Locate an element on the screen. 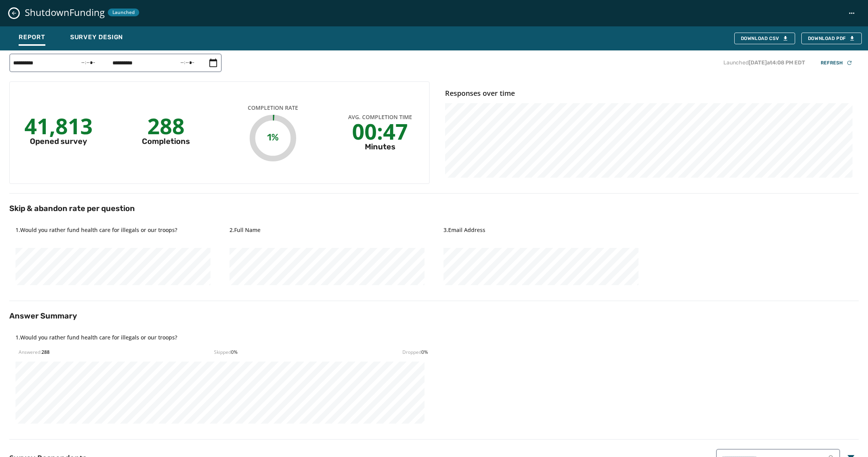 This screenshot has width=868, height=457. text: 1% is located at coordinates (273, 137).